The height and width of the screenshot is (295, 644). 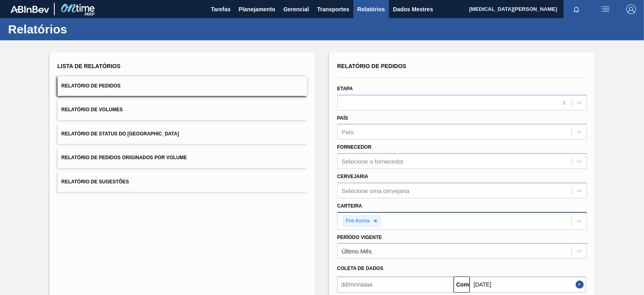 What do you see at coordinates (357, 251) in the screenshot?
I see `font: Último Mês` at bounding box center [357, 251].